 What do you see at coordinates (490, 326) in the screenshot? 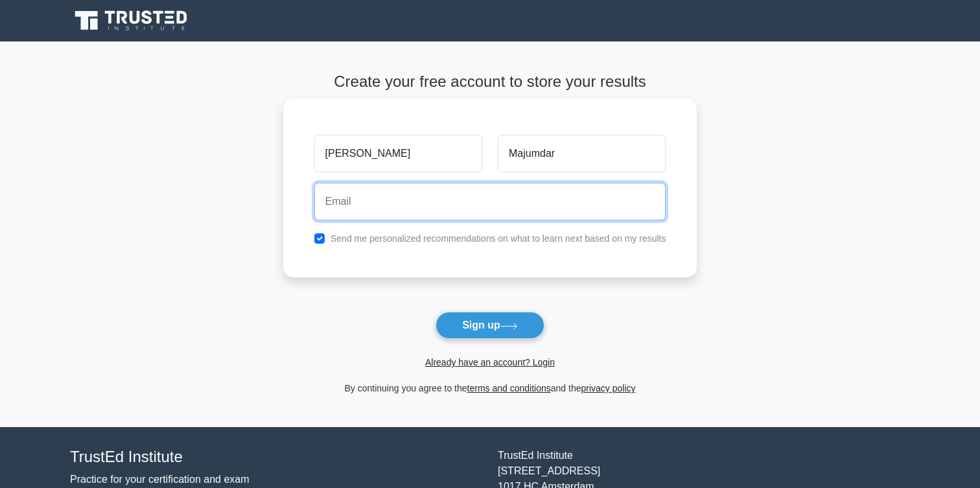
I see `button: Sign up` at bounding box center [490, 326].